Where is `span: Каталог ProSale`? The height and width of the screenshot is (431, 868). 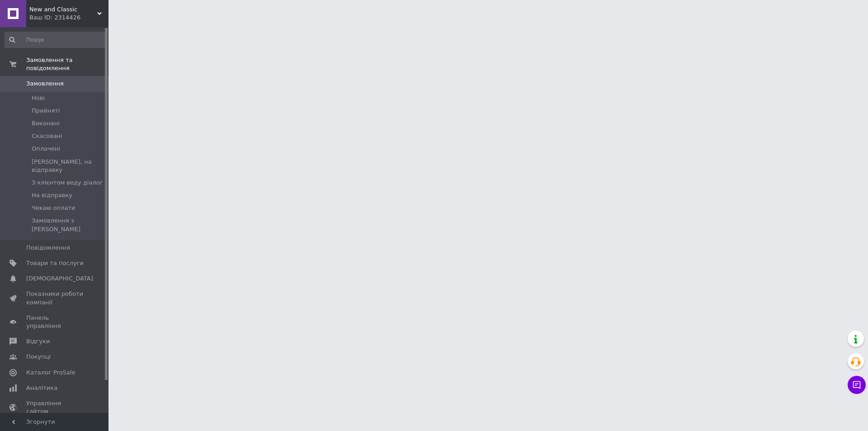 span: Каталог ProSale is located at coordinates (50, 373).